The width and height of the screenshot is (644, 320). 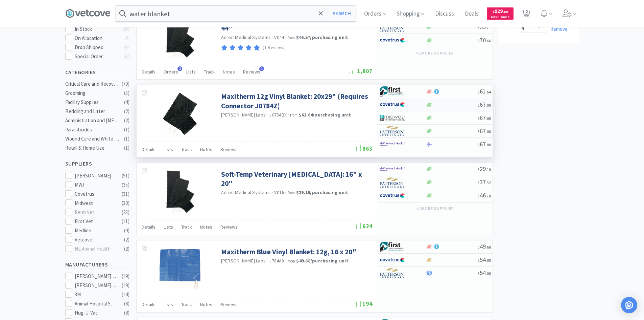 What do you see at coordinates (392, 247) in the screenshot?
I see `img: 67d67680309e4a0bb49a5ff0391dcc42_6.png` at bounding box center [392, 247].